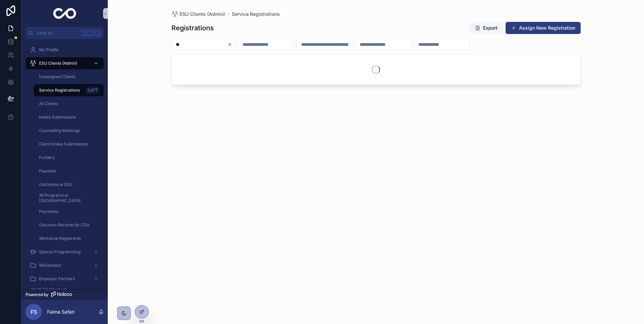 This screenshot has width=644, height=324. Describe the element at coordinates (60, 238) in the screenshot. I see `span: Workshop Registrants` at that location.